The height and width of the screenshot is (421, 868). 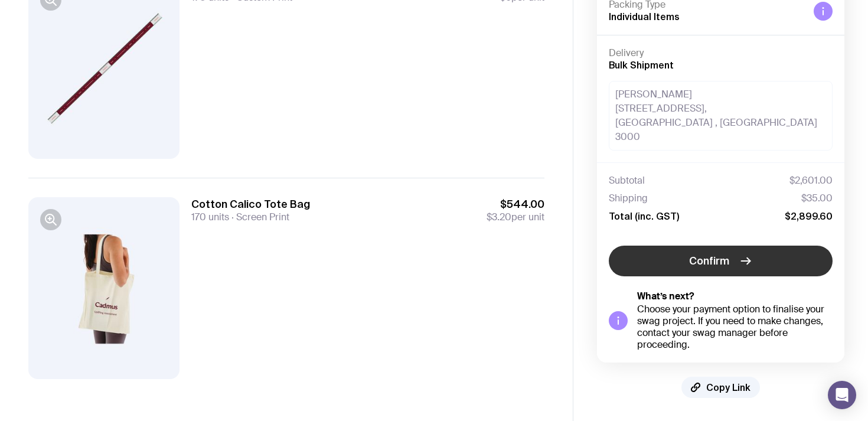 I want to click on h3: Cotton Calico Tote Bag, so click(x=250, y=204).